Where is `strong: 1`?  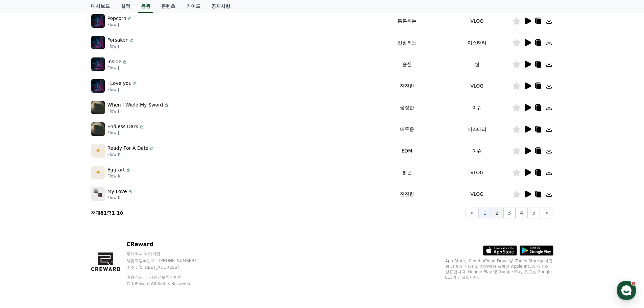
strong: 1 is located at coordinates (113, 213).